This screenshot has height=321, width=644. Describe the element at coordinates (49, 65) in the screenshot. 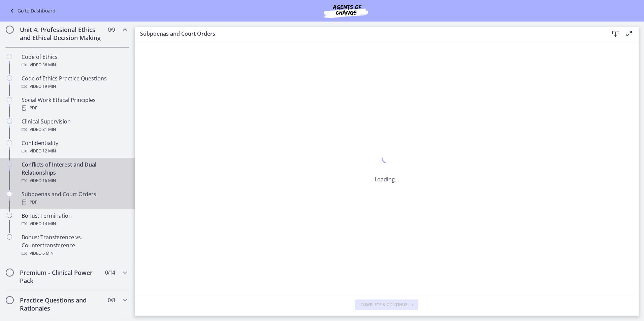

I see `span: · 36 min` at that location.